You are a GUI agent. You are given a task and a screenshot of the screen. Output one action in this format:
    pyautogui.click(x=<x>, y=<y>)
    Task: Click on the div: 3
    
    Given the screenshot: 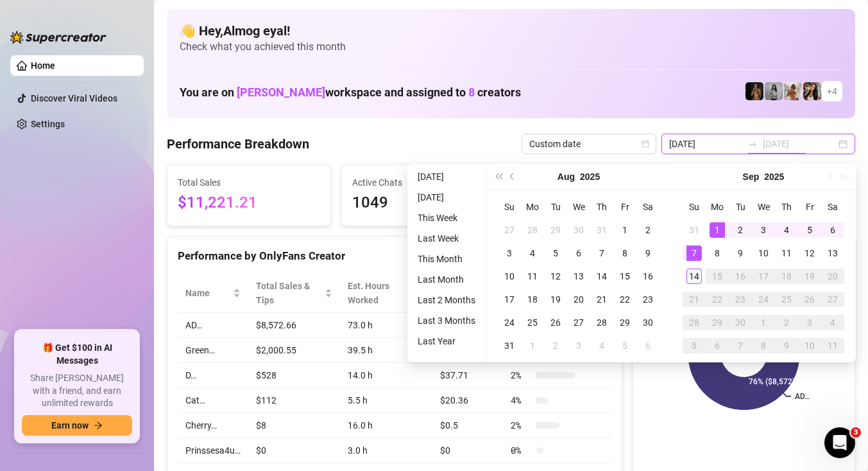 What is the action you would take?
    pyautogui.click(x=810, y=323)
    